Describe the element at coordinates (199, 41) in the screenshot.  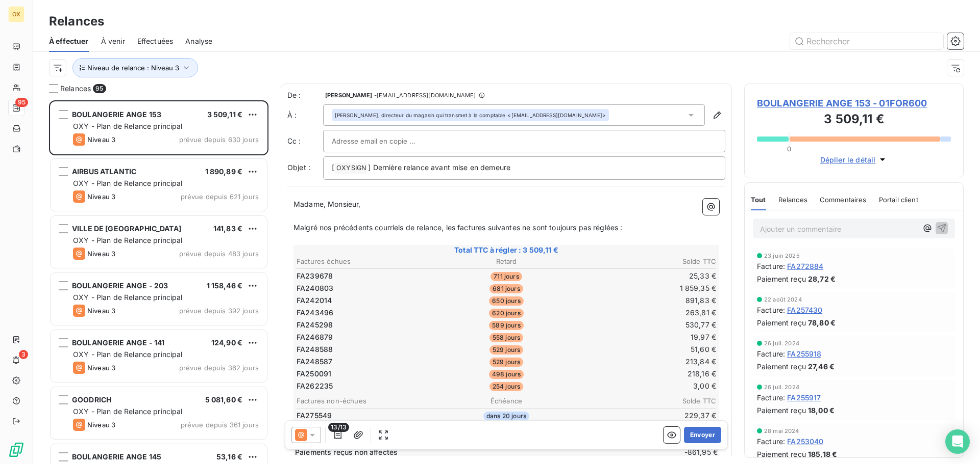
I see `span: Analyse` at that location.